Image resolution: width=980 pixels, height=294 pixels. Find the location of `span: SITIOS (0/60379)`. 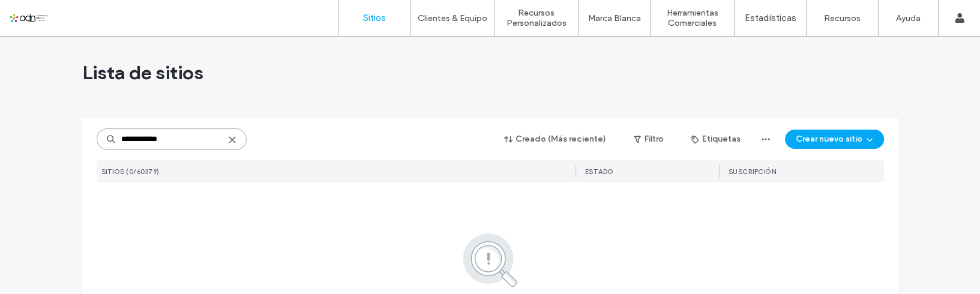

span: SITIOS (0/60379) is located at coordinates (130, 172).